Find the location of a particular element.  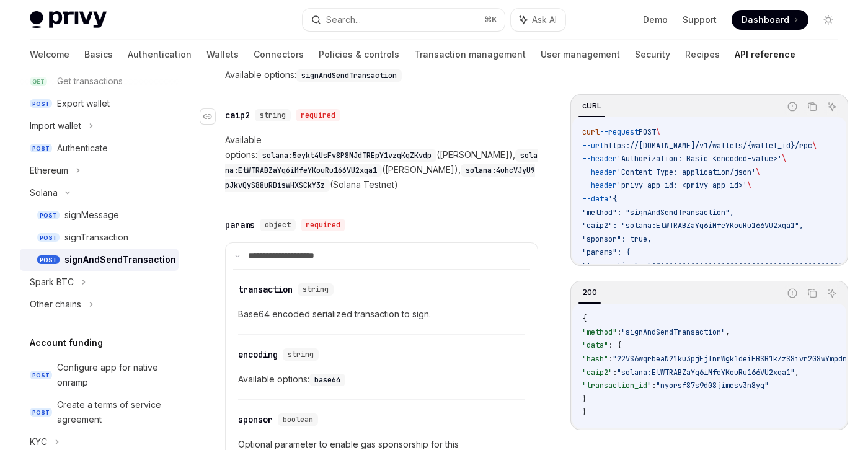

span: "caip2" is located at coordinates (597, 372).